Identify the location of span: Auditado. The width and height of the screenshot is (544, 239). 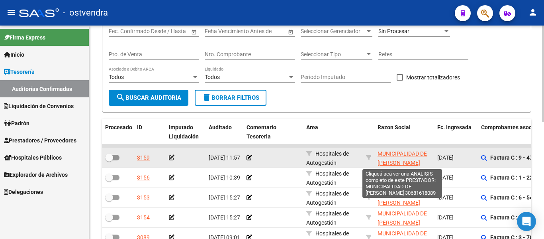
(220, 127).